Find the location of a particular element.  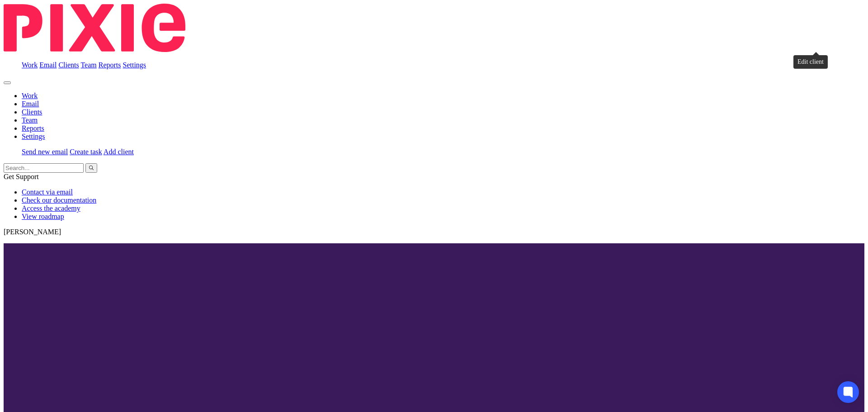

span: Contact via email is located at coordinates (47, 192).